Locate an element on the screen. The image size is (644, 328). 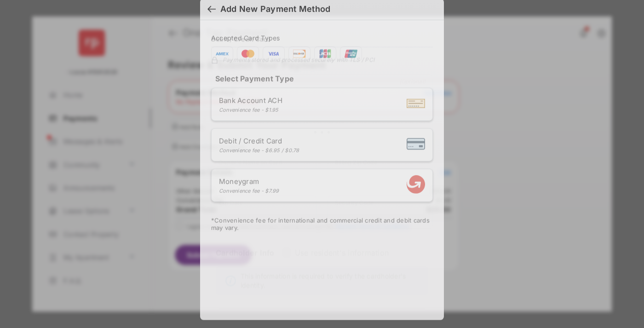
h4: Debit / Credit Card is located at coordinates (241, 39).